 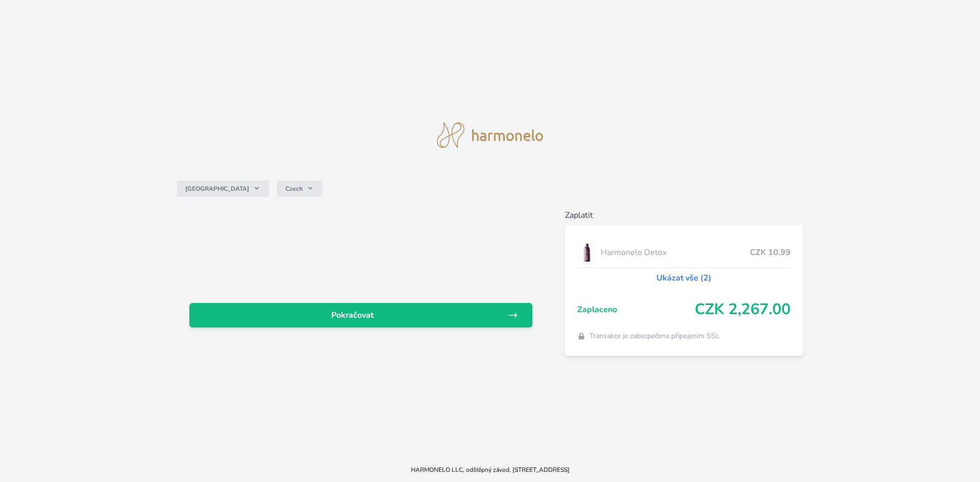 What do you see at coordinates (684, 215) in the screenshot?
I see `h6: Zaplatit` at bounding box center [684, 215].